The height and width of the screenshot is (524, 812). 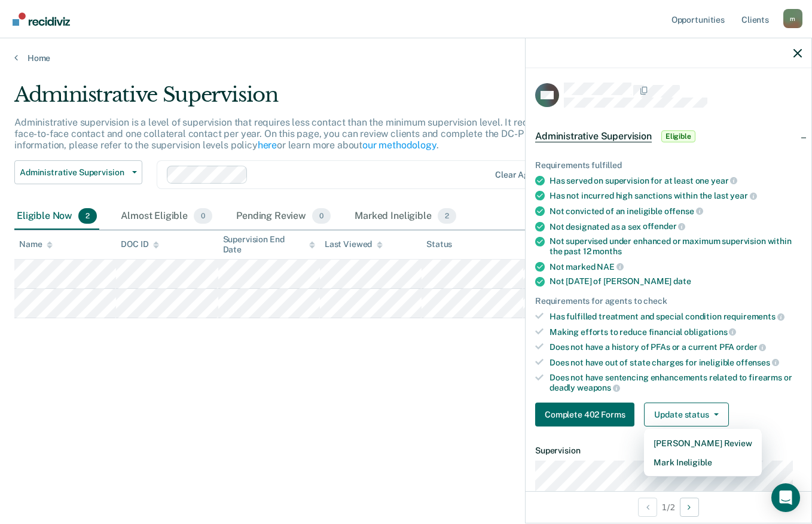 What do you see at coordinates (676, 195) in the screenshot?
I see `div: Has not incurred high sanctions within the last` at bounding box center [676, 195].